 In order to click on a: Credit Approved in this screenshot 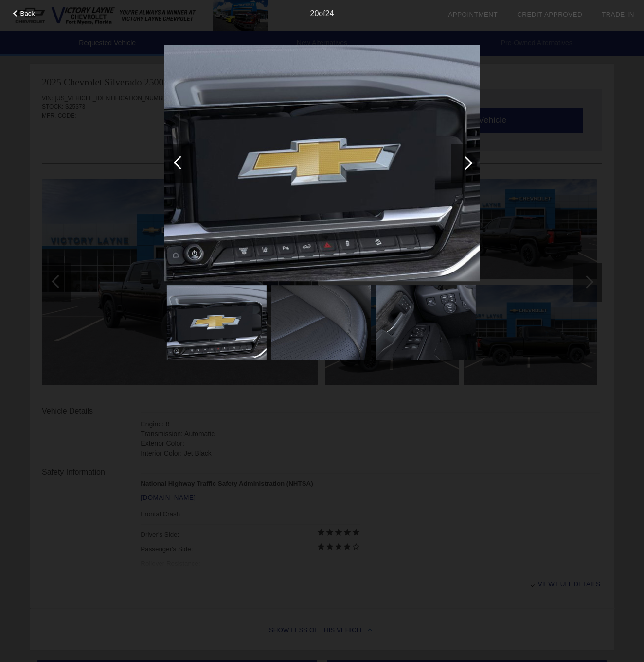, I will do `click(549, 14)`.